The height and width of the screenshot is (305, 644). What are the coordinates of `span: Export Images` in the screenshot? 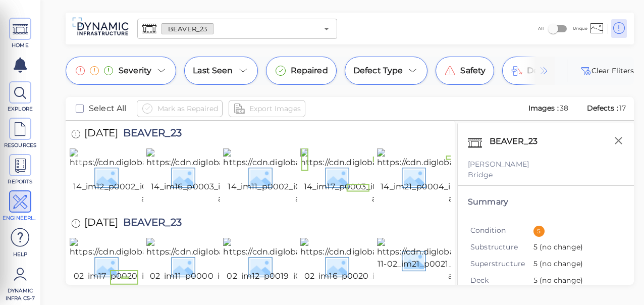 It's located at (275, 108).